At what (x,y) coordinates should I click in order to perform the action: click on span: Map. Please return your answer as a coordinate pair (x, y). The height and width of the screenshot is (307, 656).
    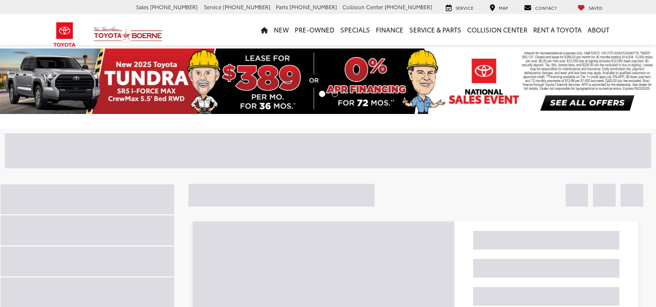
    Looking at the image, I should click on (503, 7).